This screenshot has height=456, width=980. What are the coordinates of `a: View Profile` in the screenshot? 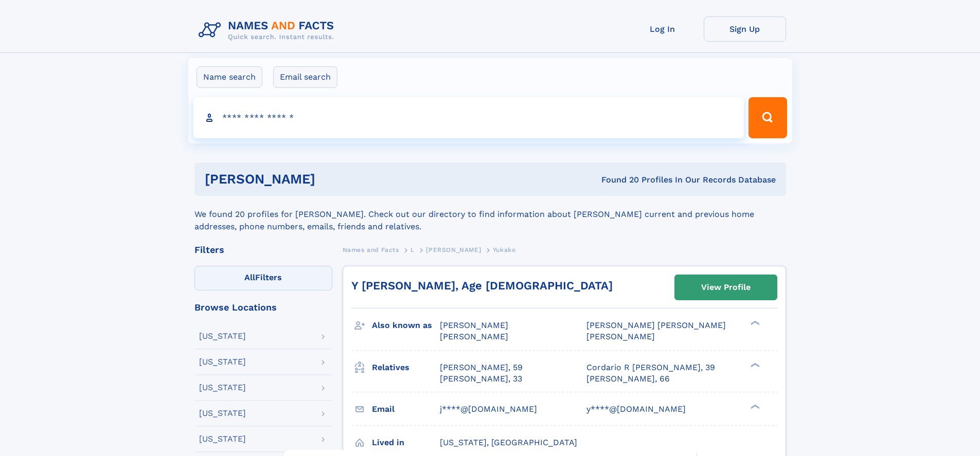 It's located at (726, 288).